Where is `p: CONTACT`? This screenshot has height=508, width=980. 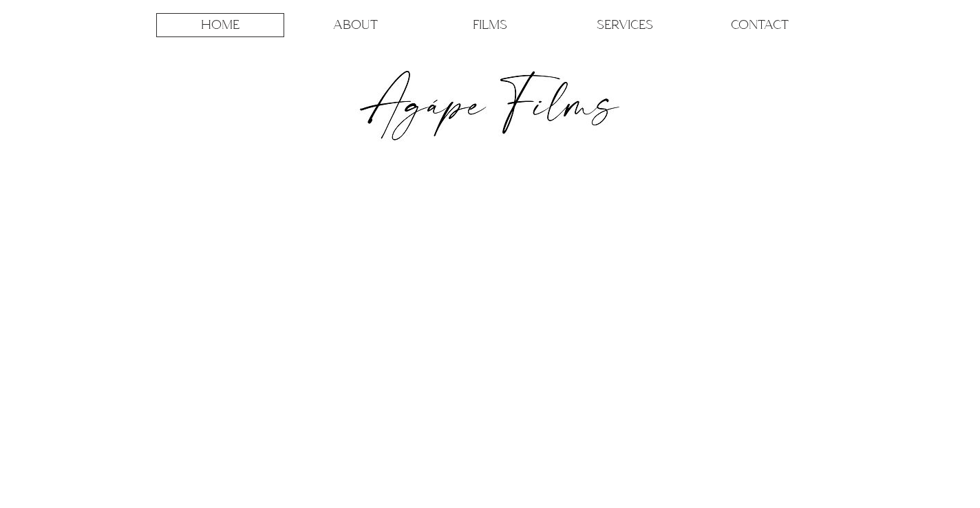 p: CONTACT is located at coordinates (760, 25).